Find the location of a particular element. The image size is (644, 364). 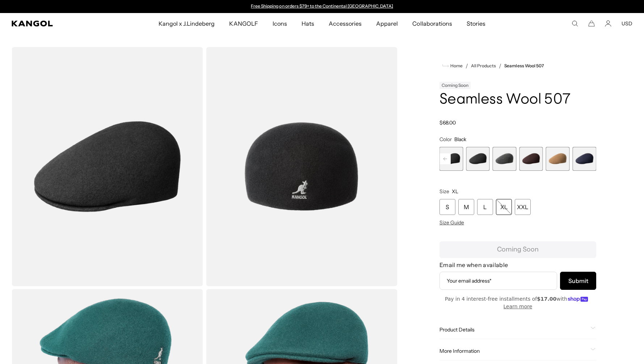

span: Size Guide is located at coordinates (452, 223).